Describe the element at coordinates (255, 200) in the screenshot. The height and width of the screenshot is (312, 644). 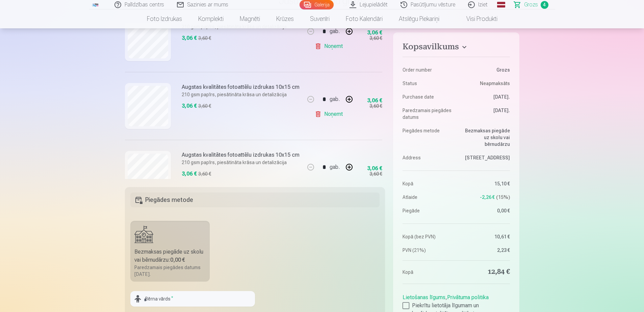
I see `h5: Piegādes metode` at that location.